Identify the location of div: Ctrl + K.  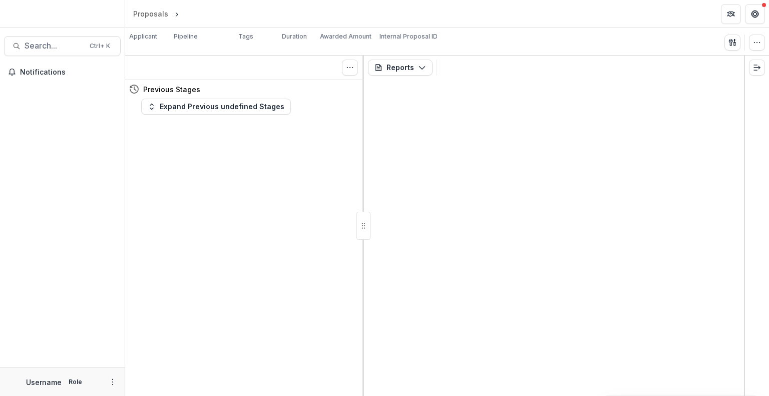
(100, 46).